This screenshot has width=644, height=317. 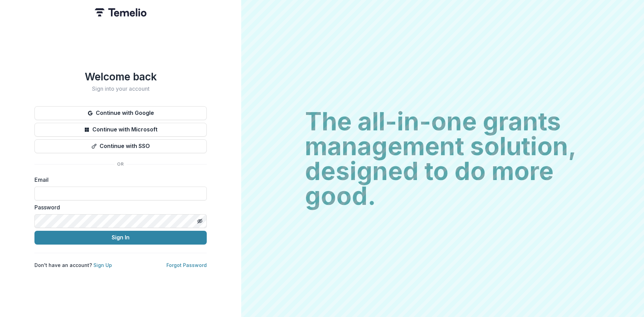 What do you see at coordinates (103, 265) in the screenshot?
I see `a: Sign Up` at bounding box center [103, 265].